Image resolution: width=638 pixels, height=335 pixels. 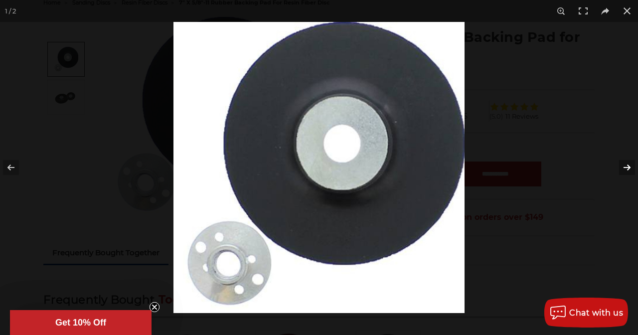 What do you see at coordinates (620, 167) in the screenshot?
I see `button: Next (arrow right)` at bounding box center [620, 167].